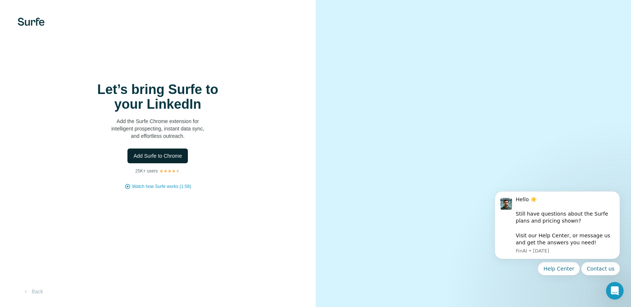 This screenshot has height=307, width=631. Describe the element at coordinates (158, 156) in the screenshot. I see `button: Add Surfe to Chrome` at that location.